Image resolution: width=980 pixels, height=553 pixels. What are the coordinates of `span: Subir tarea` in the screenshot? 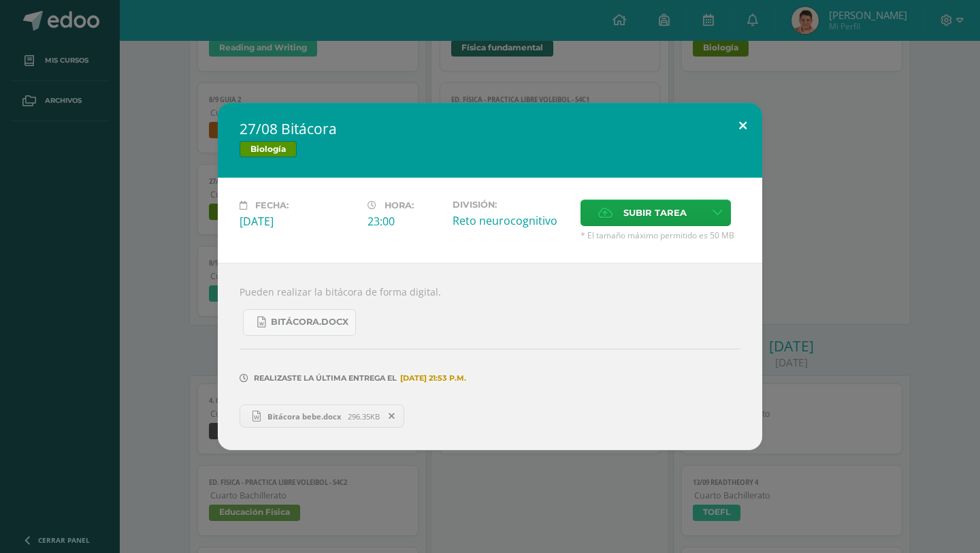 It's located at (655, 213).